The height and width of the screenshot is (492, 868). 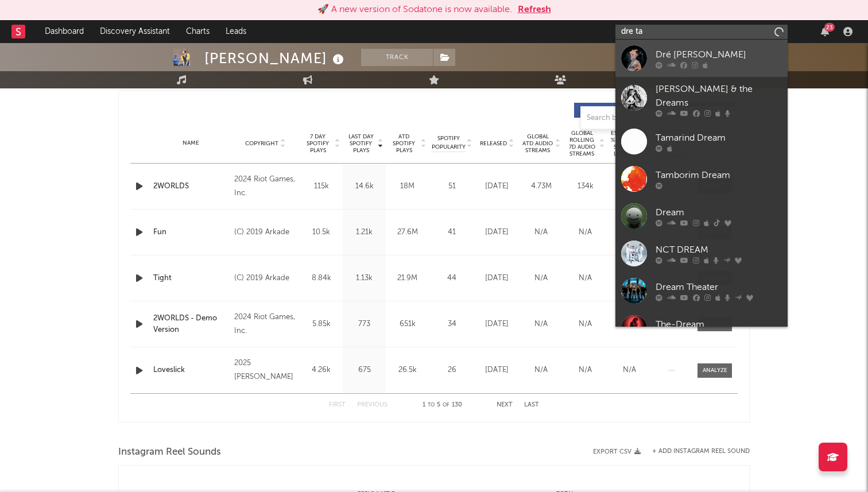 I want to click on a: 2WORLDS, so click(x=190, y=187).